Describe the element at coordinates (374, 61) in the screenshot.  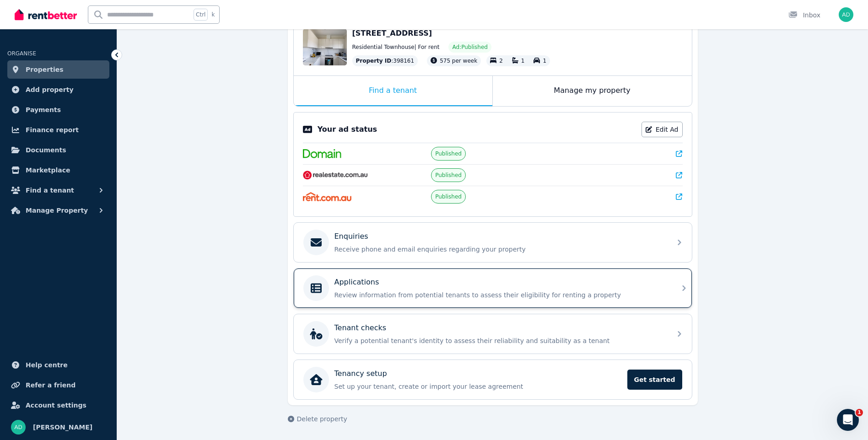
I see `span: Property ID` at that location.